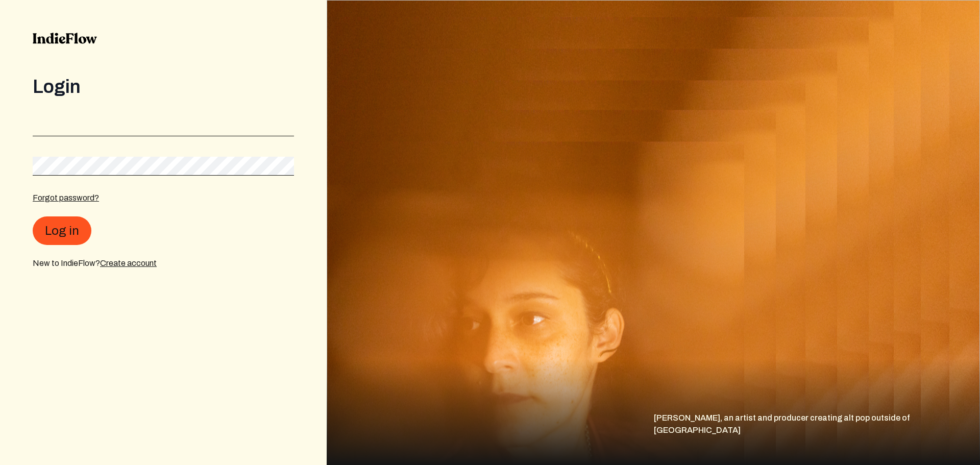  What do you see at coordinates (66, 197) in the screenshot?
I see `a: Forgot password?` at bounding box center [66, 197].